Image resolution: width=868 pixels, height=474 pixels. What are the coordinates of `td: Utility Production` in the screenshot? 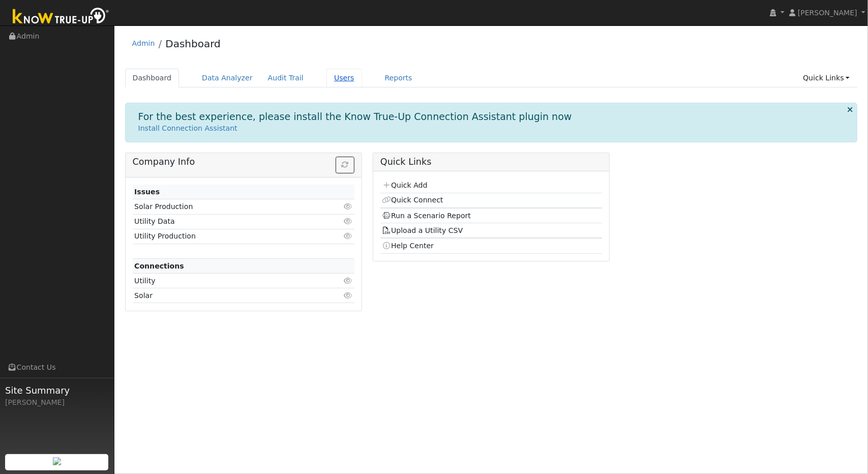 It's located at (226, 236).